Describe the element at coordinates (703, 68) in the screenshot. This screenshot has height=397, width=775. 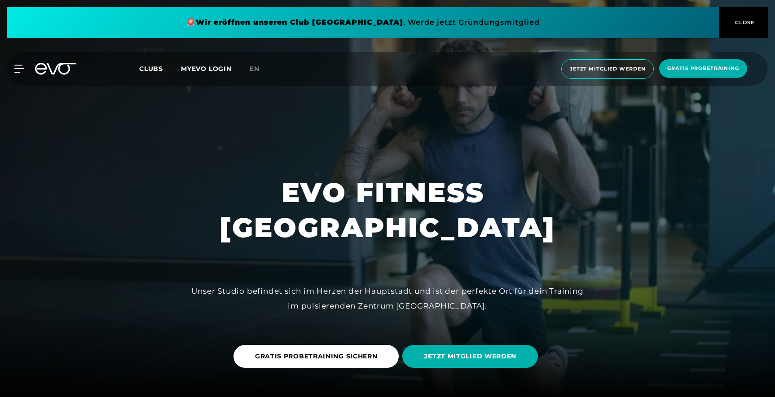
I see `span: Gratis Probetraining` at that location.